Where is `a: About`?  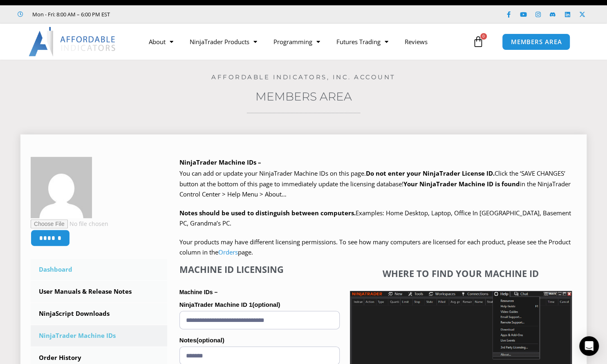
a: About is located at coordinates (161, 41).